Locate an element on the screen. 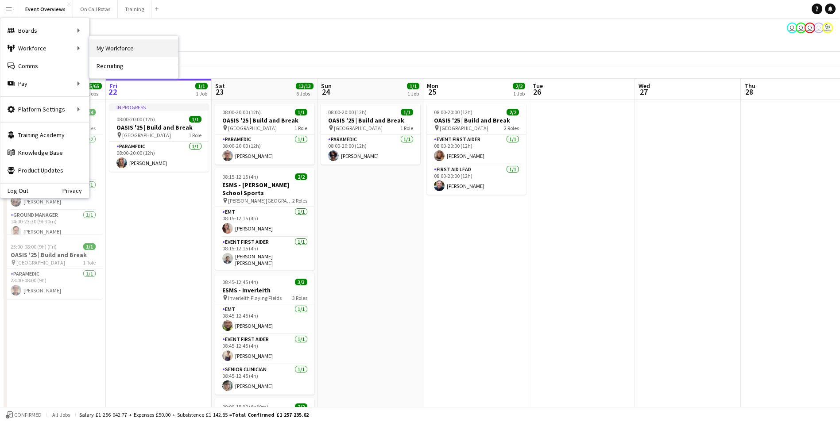 Image resolution: width=840 pixels, height=422 pixels. div: 6 Jobs is located at coordinates (305, 93).